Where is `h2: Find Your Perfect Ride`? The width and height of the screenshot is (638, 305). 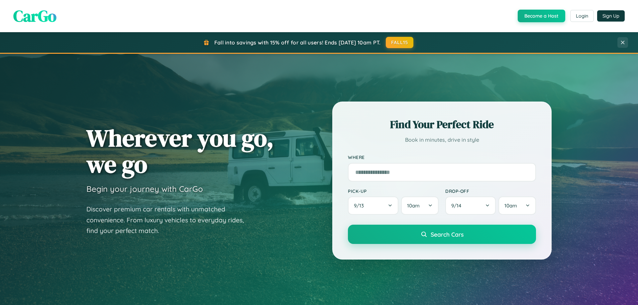 h2: Find Your Perfect Ride is located at coordinates (442, 125).